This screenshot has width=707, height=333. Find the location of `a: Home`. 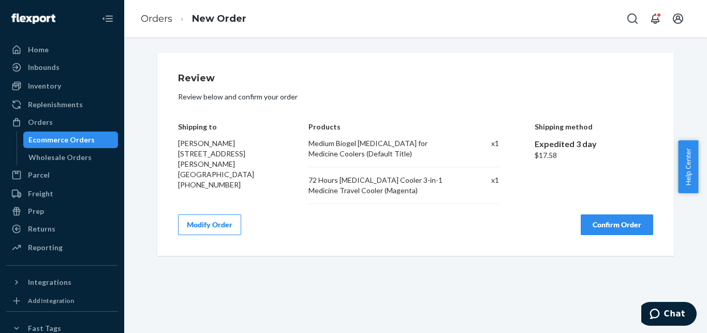

a: Home is located at coordinates (62, 50).